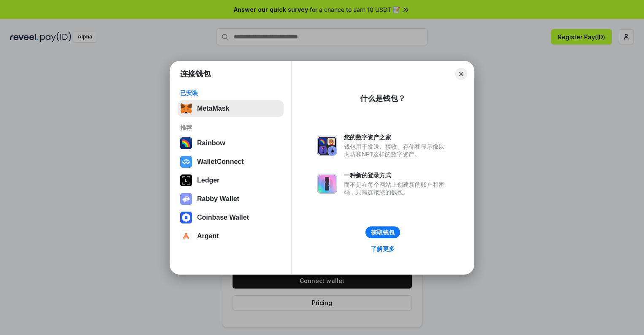 The height and width of the screenshot is (335, 644). What do you see at coordinates (383, 232) in the screenshot?
I see `div: 获取钱包` at bounding box center [383, 232].